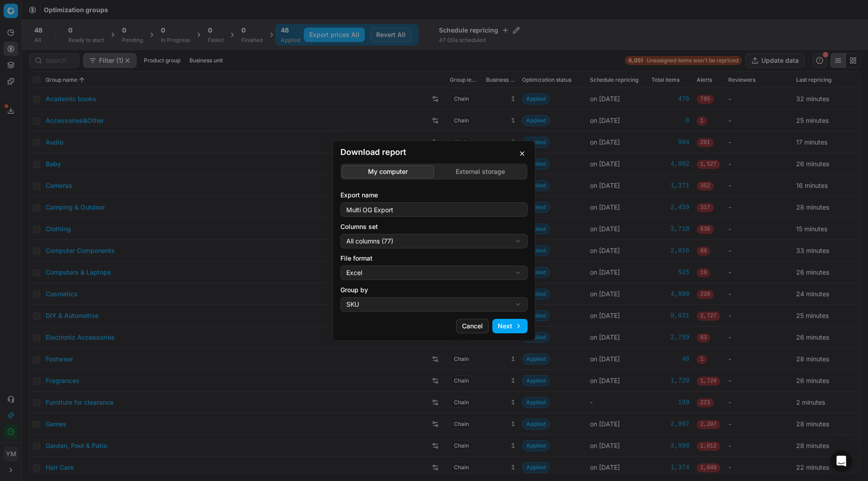 The height and width of the screenshot is (481, 868). I want to click on button: External storage, so click(480, 172).